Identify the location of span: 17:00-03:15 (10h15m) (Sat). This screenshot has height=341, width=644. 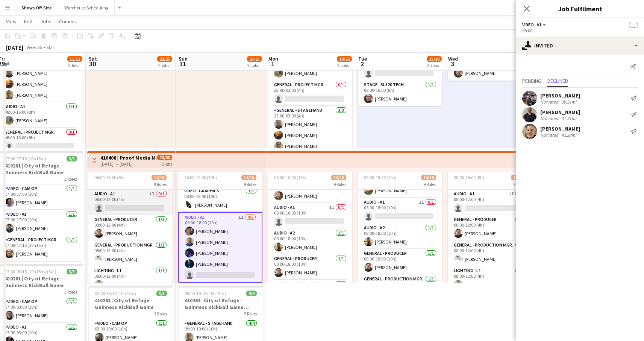
(30, 271).